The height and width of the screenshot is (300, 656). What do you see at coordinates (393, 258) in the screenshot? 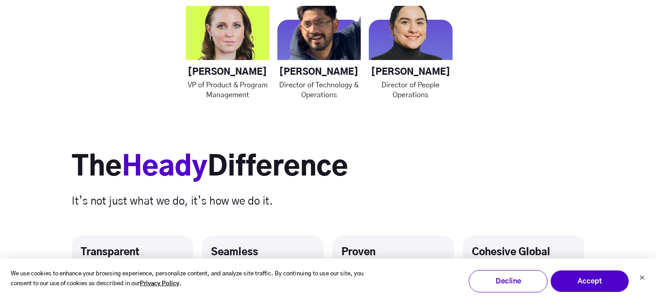
I see `h4: Proven Processes` at bounding box center [393, 258].